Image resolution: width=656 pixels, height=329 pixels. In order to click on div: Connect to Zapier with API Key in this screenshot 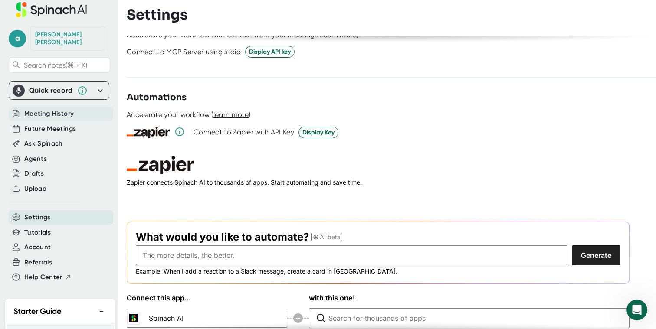, I will do `click(244, 132)`.